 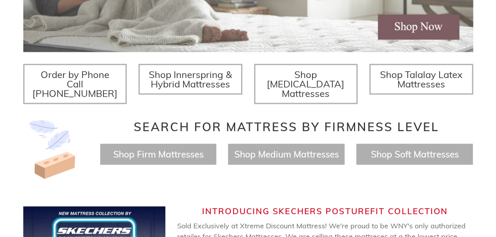 I want to click on span: Shop Medium Mattresses, so click(x=286, y=154).